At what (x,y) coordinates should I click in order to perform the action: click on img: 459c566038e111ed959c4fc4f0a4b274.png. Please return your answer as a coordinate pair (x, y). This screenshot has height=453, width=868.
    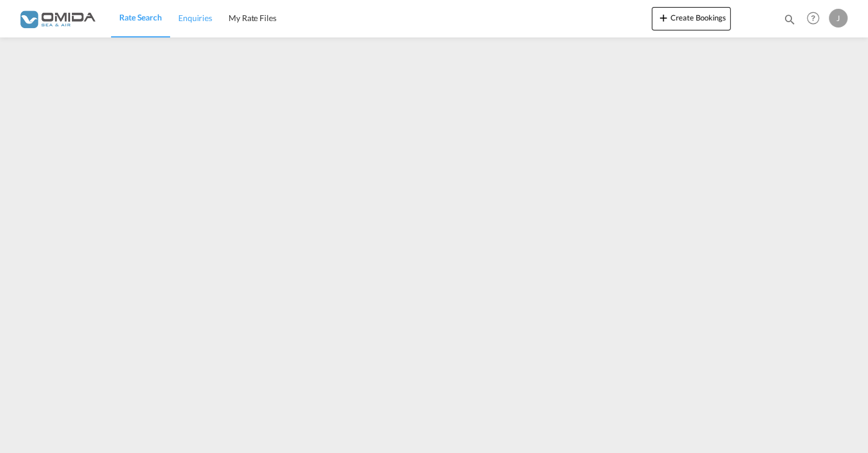
    Looking at the image, I should click on (57, 18).